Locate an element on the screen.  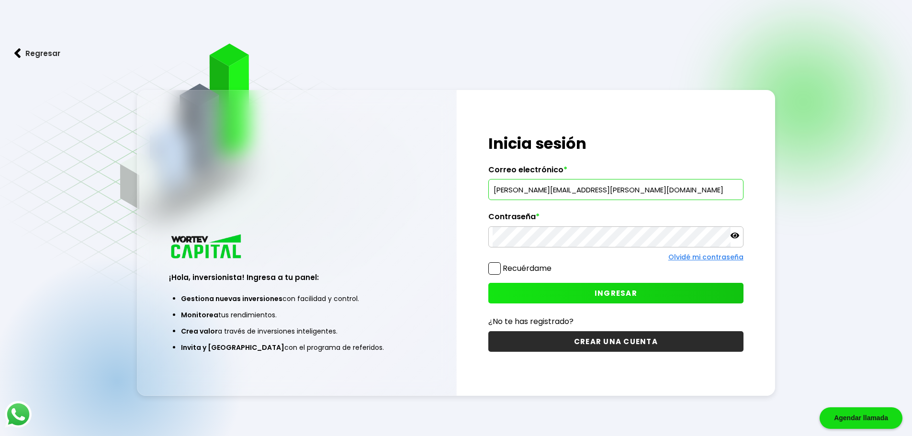
label: Contraseña is located at coordinates (616, 219).